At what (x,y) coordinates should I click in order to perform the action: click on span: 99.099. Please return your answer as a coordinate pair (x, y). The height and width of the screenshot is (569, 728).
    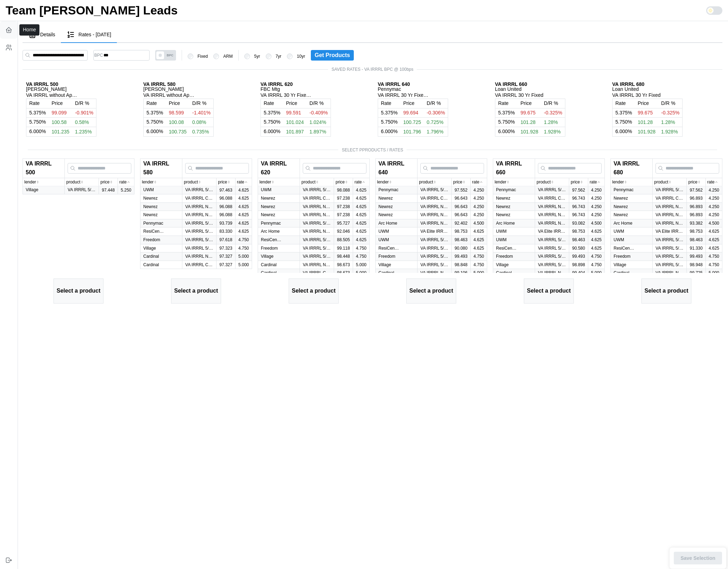
    Looking at the image, I should click on (59, 113).